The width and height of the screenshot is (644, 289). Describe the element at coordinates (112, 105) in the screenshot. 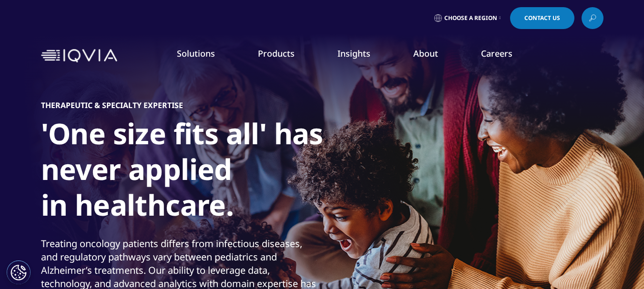

I see `h5: Therapeutic & Specialty Expertise` at that location.